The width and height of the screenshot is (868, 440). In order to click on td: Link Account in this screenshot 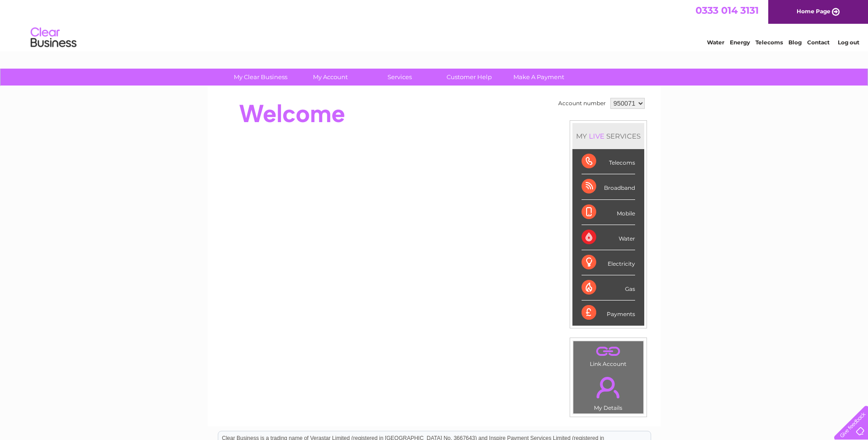, I will do `click(608, 355)`.